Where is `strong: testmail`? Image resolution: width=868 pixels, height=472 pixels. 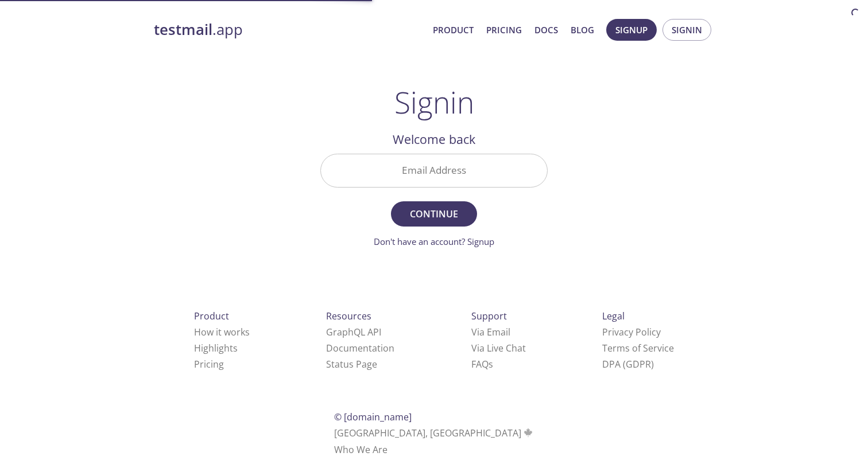 strong: testmail is located at coordinates (183, 30).